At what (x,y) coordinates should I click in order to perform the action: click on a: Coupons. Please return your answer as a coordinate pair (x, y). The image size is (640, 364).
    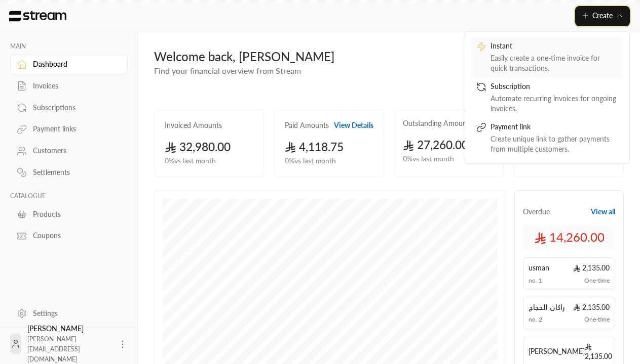
    Looking at the image, I should click on (69, 236).